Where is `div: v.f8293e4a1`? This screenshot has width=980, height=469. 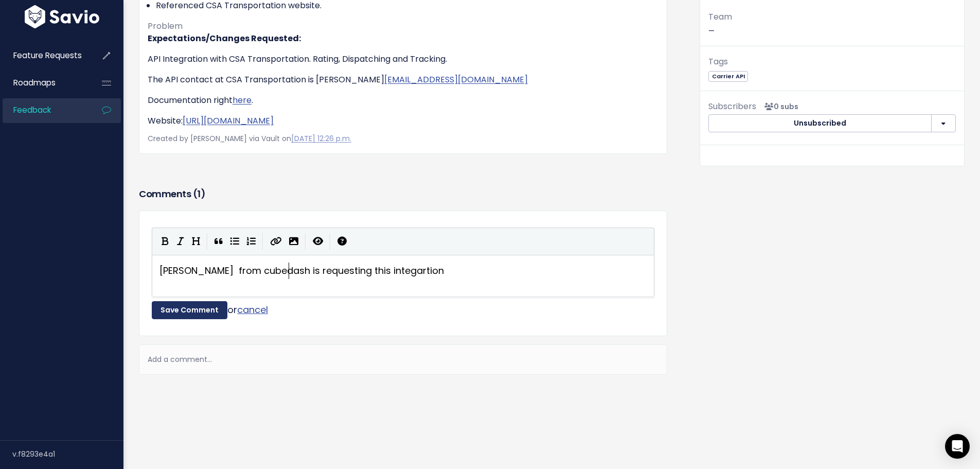
div: v.f8293e4a1 is located at coordinates (68, 454).